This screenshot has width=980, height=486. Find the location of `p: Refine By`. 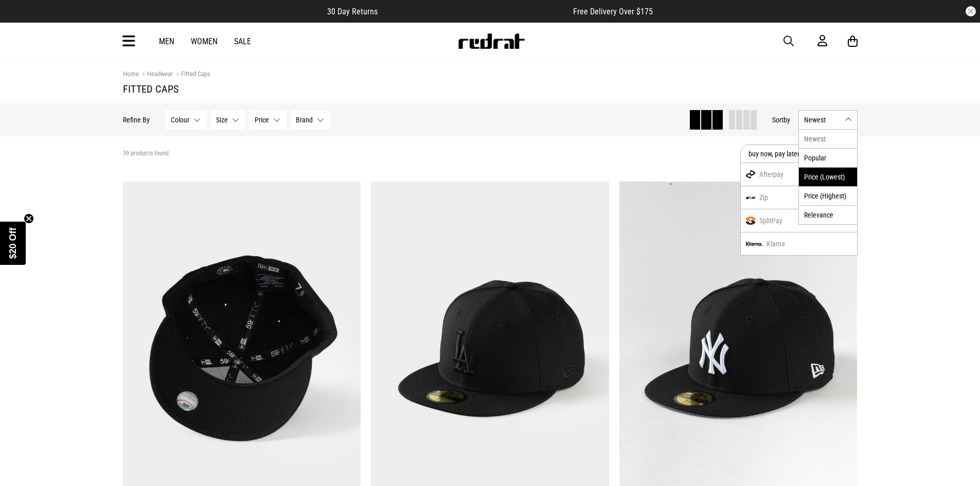

p: Refine By is located at coordinates (136, 120).